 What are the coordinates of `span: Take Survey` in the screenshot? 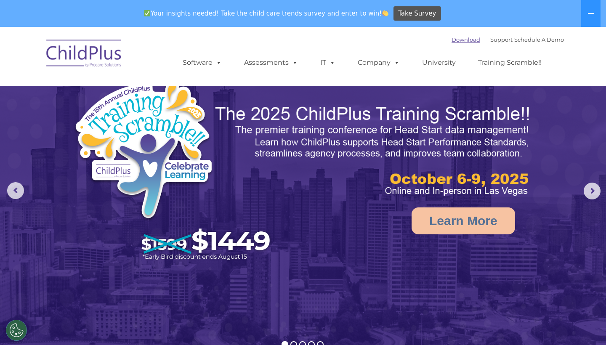 It's located at (417, 13).